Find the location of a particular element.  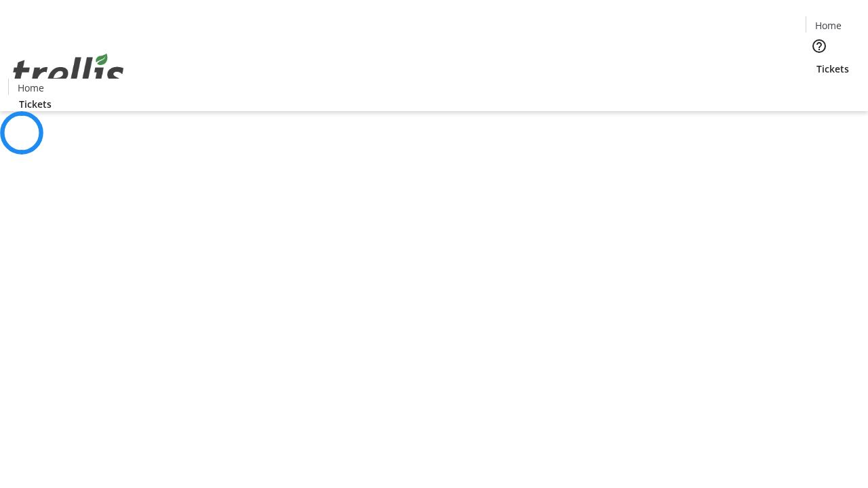

button: Help is located at coordinates (819, 46).